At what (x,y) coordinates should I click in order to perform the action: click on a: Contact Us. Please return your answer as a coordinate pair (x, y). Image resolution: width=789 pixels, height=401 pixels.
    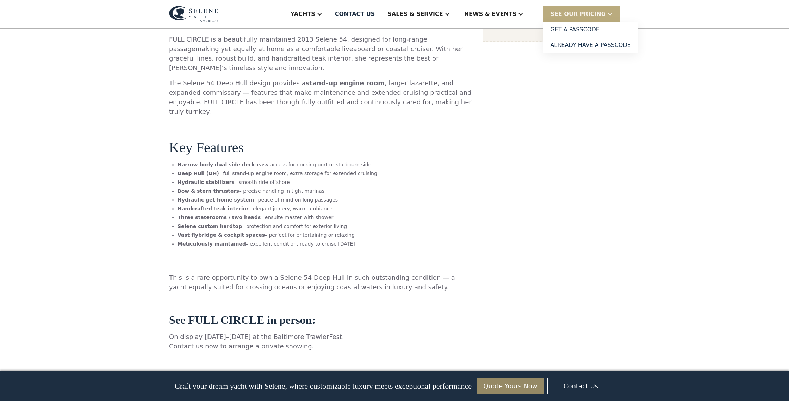
    Looking at the image, I should click on (581, 386).